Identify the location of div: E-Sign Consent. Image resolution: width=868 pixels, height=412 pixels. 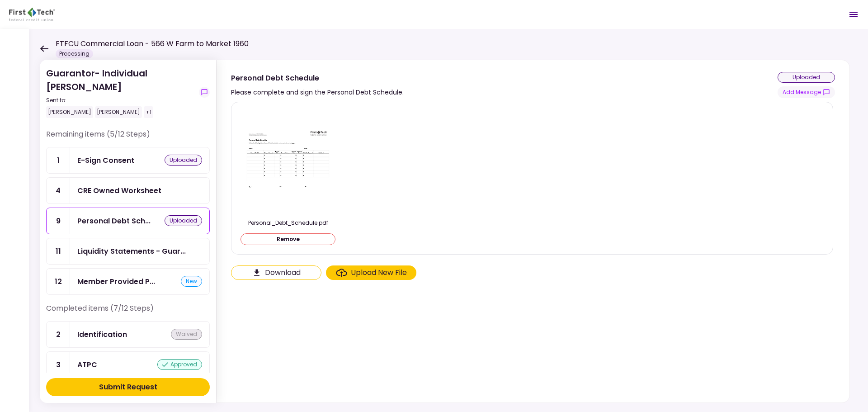
(106, 160).